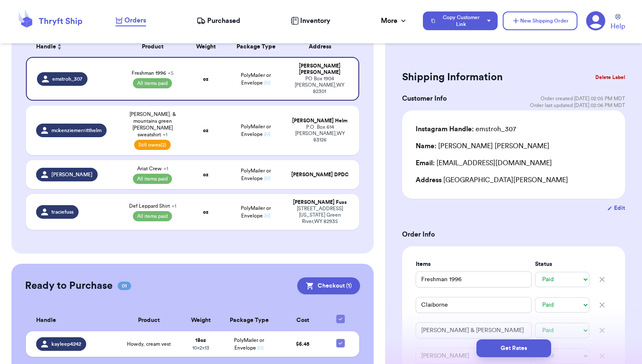  I want to click on div: emstroh_307, so click(466, 129).